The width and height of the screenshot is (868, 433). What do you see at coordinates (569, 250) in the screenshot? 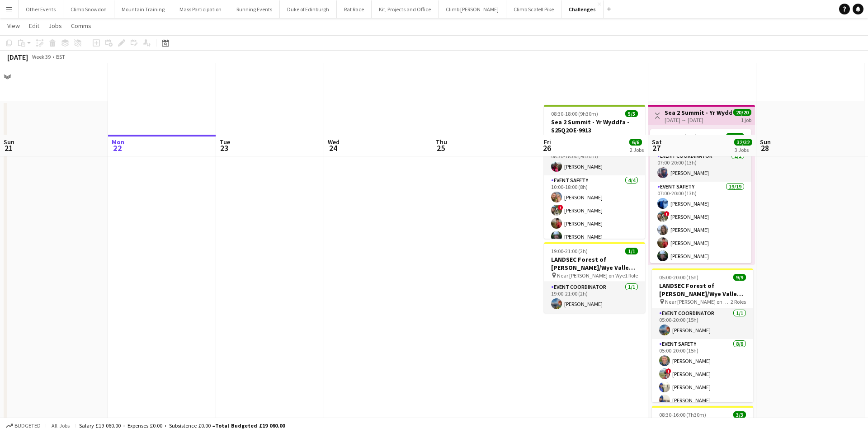
I see `span: 19:00-21:00 (2h)` at bounding box center [569, 250].